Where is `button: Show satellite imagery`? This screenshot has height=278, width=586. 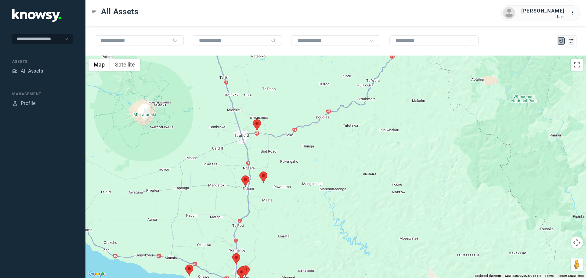 button: Show satellite imagery is located at coordinates (125, 65).